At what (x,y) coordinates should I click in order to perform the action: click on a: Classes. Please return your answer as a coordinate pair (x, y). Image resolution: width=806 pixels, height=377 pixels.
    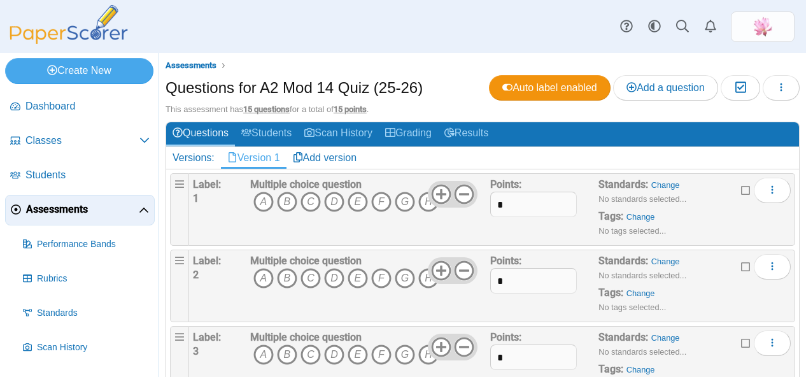
    Looking at the image, I should click on (80, 141).